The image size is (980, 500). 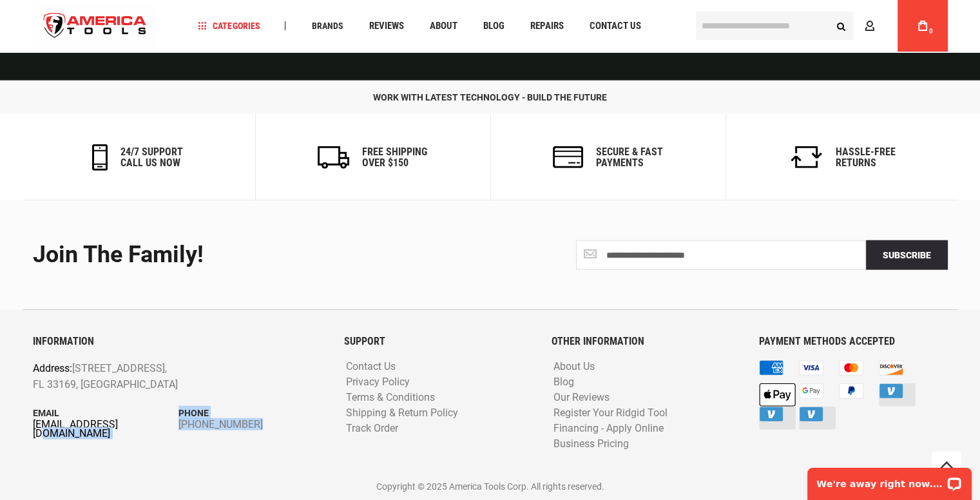 What do you see at coordinates (610, 413) in the screenshot?
I see `a: Register Your Ridgid Tool` at bounding box center [610, 413].